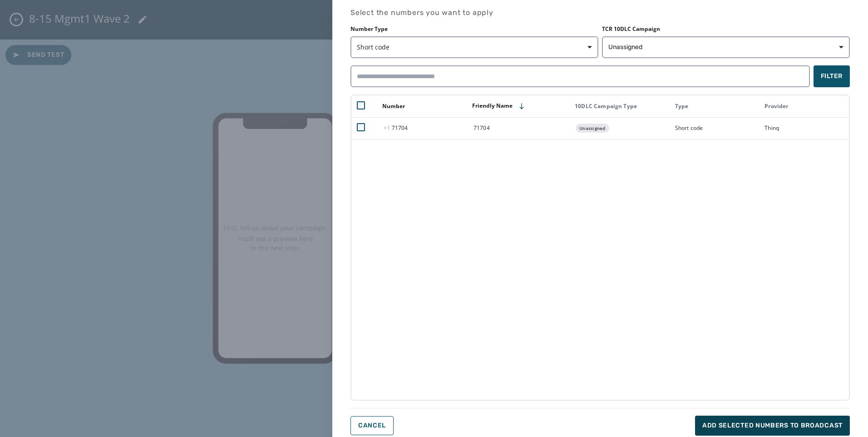 This screenshot has width=868, height=437. Describe the element at coordinates (772, 426) in the screenshot. I see `button: Add selected numbers to broadcast` at that location.